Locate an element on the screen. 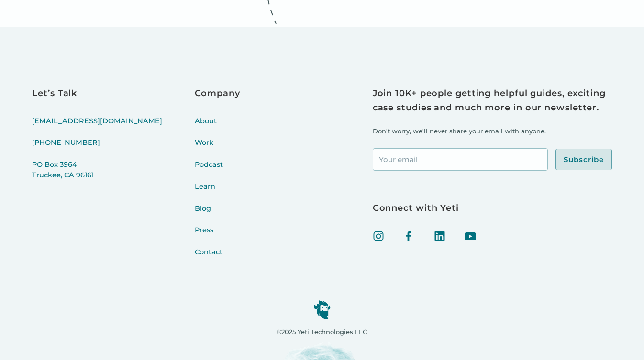 The height and width of the screenshot is (360, 644). h3: Let’s Talk is located at coordinates (97, 94).